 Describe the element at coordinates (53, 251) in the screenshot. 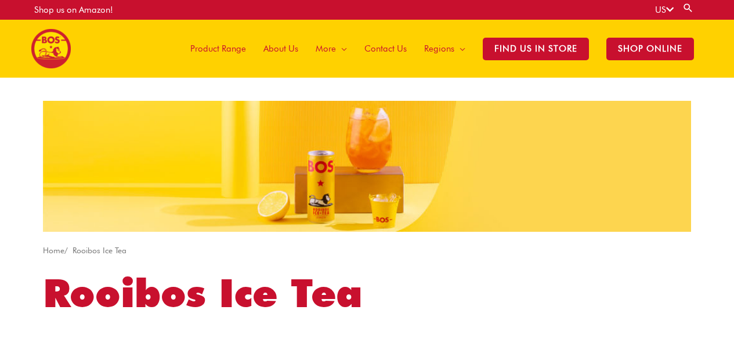

I see `a: Home` at that location.